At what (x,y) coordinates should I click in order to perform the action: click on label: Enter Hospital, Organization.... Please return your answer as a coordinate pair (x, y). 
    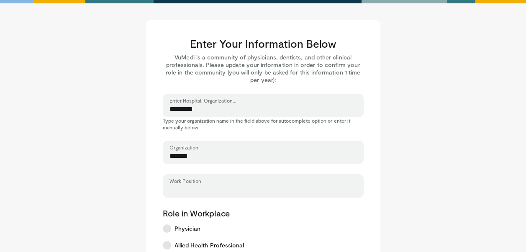
    Looking at the image, I should click on (203, 100).